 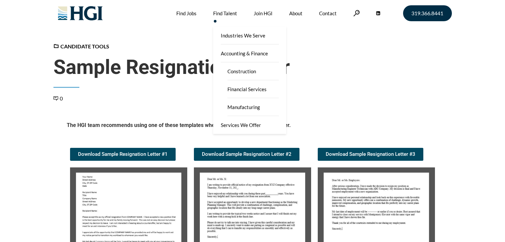 I want to click on span: 319.366.8441, so click(x=427, y=13).